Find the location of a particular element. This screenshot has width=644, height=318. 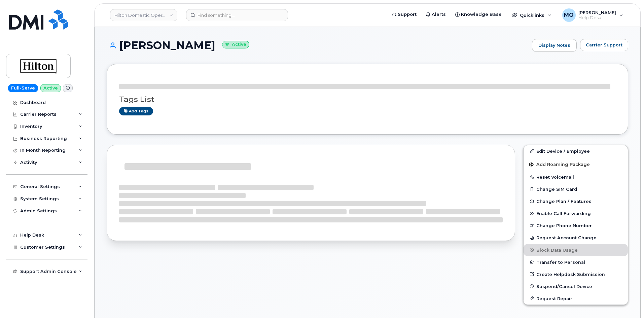

span: Carrier Support is located at coordinates (604, 45).